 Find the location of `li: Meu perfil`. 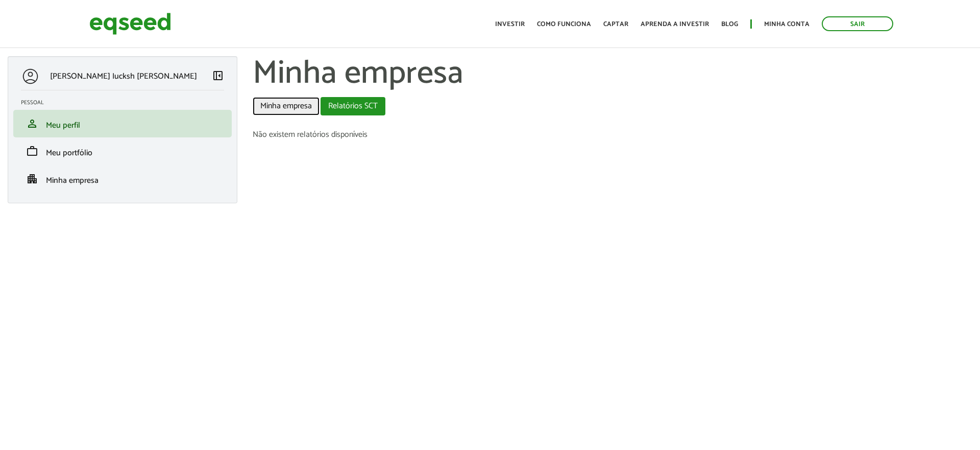

li: Meu perfil is located at coordinates (122, 124).